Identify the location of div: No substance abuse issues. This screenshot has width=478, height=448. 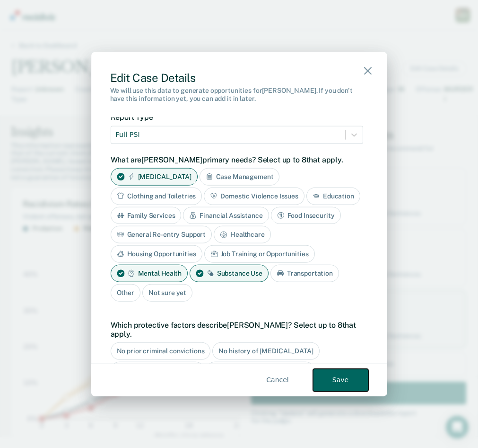
(157, 370).